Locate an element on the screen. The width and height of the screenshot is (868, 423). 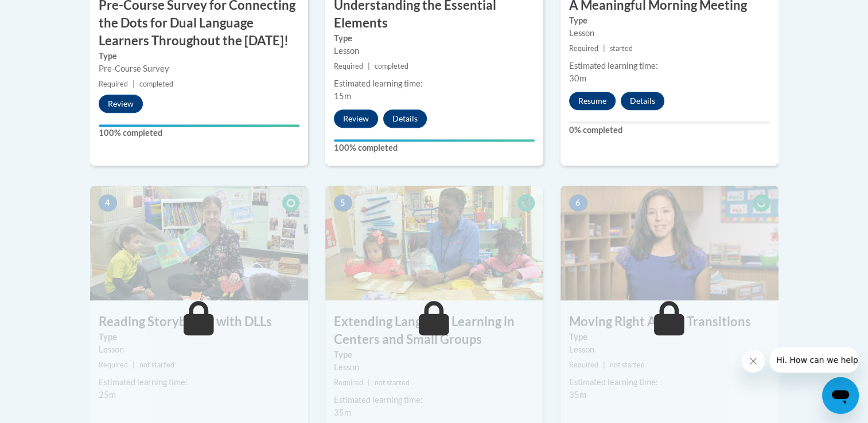
span: 6 is located at coordinates (578, 203).